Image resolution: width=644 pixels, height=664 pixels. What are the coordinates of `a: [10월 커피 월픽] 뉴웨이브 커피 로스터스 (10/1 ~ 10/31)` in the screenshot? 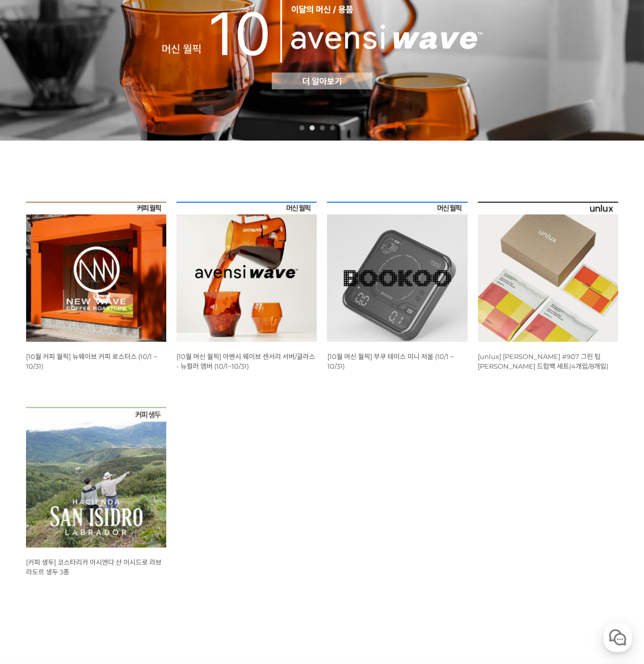 It's located at (92, 361).